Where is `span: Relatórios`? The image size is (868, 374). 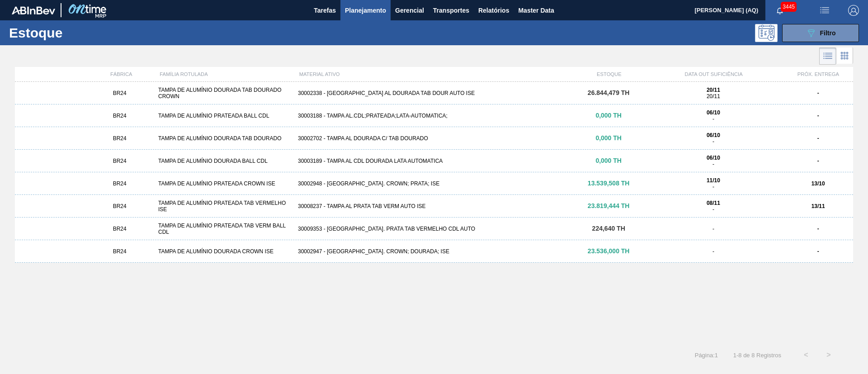 span: Relatórios is located at coordinates (494, 11).